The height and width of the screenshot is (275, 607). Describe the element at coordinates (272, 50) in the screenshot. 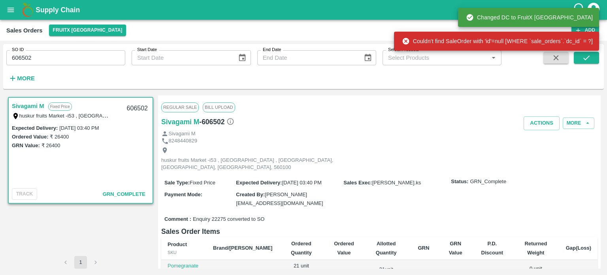

I see `label: End Date` at that location.